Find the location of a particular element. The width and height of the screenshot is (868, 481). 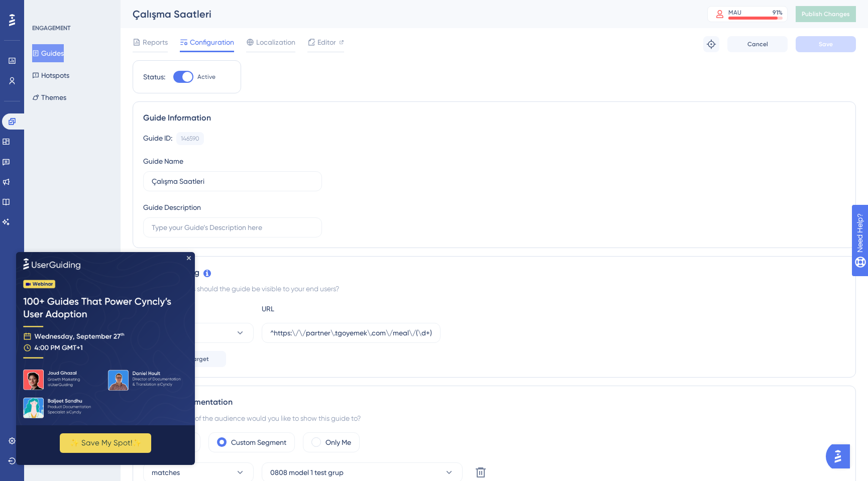

span: Cancel is located at coordinates (758, 44).